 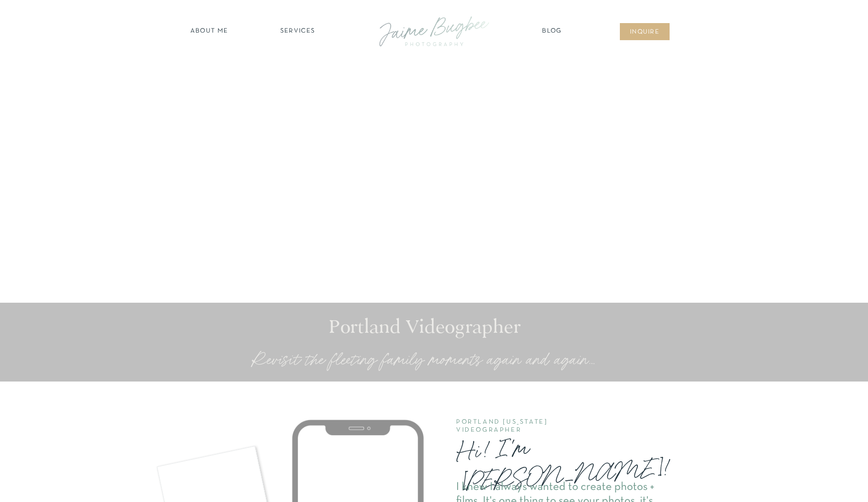 What do you see at coordinates (430, 360) in the screenshot?
I see `p: Revisit the fleeting family moments again and again...` at bounding box center [430, 360].